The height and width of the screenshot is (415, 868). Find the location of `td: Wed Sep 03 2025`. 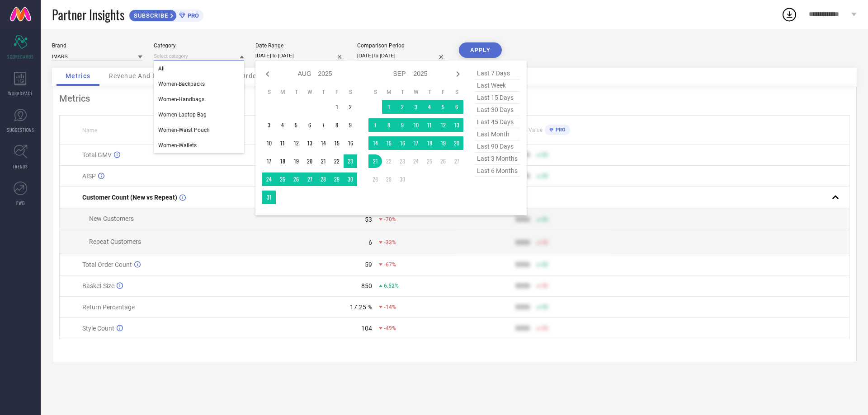

td: Wed Sep 03 2025 is located at coordinates (416, 107).